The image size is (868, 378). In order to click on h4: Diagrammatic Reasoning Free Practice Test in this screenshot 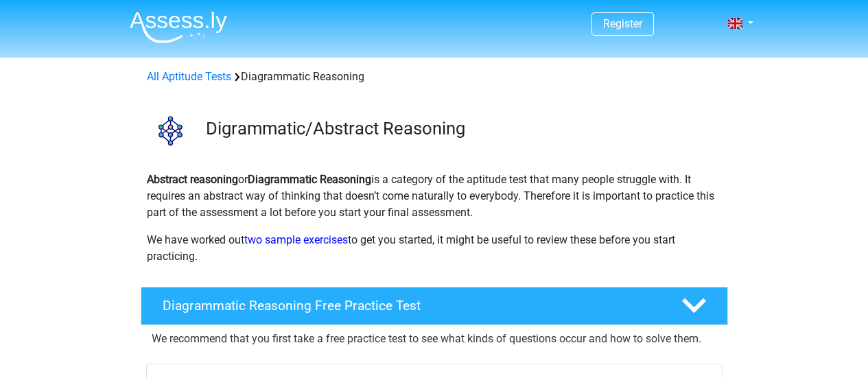, I will do `click(411, 306)`.